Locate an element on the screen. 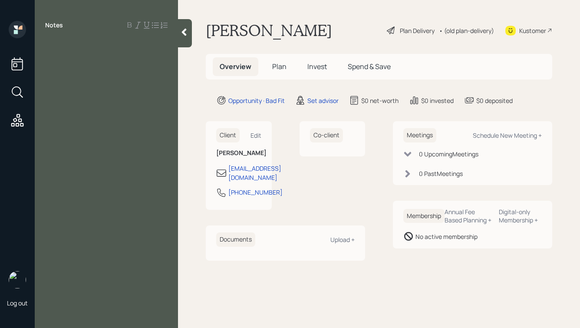 Image resolution: width=580 pixels, height=328 pixels. h6: Membership is located at coordinates (423, 216).